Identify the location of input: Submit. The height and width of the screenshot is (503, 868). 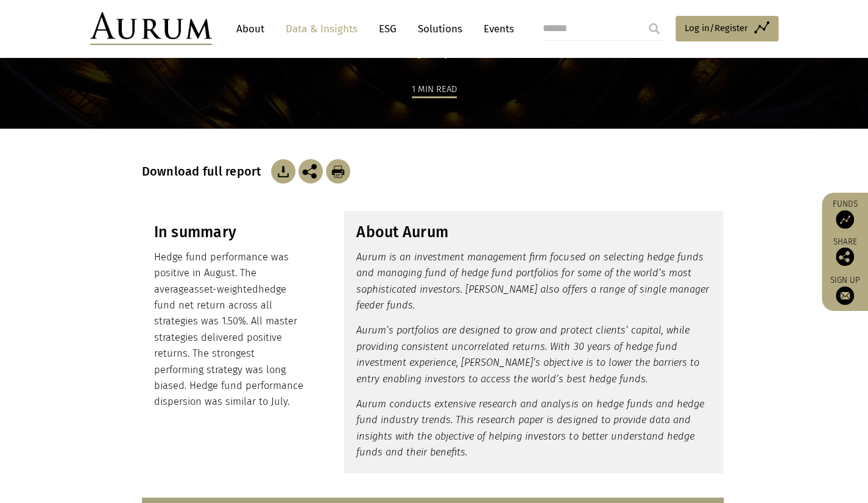
(654, 29).